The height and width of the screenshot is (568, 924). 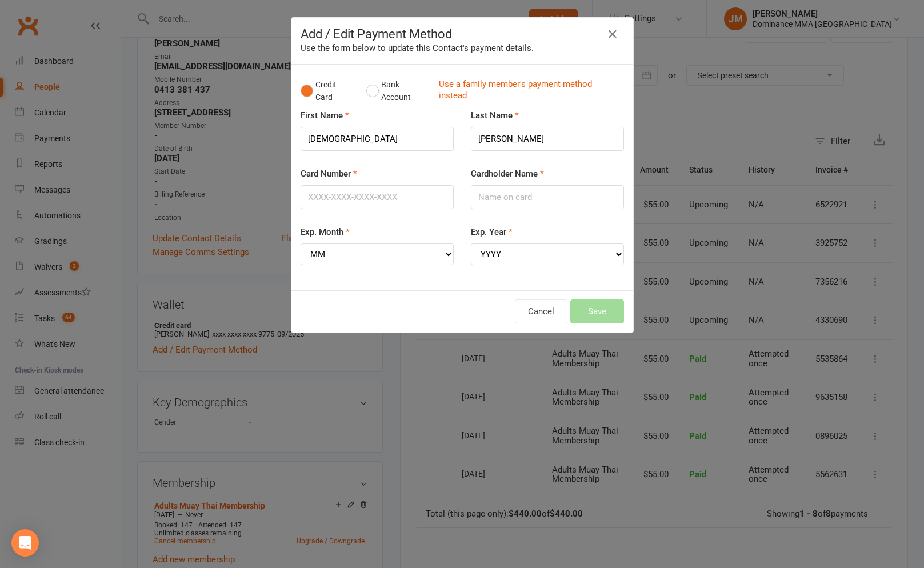 I want to click on label: Last Name, so click(x=495, y=116).